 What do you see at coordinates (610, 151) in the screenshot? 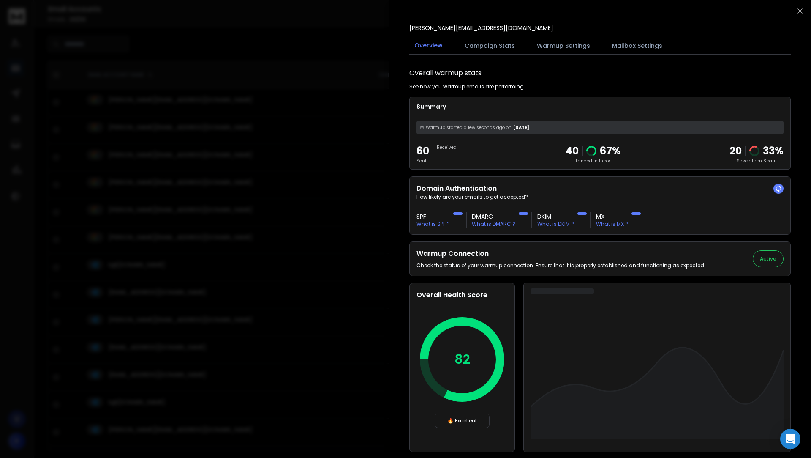
I see `p: 67 %` at bounding box center [610, 151].